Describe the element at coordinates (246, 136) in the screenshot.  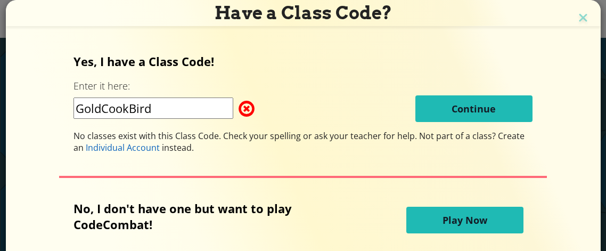
I see `span: No classes exist with this Class Code. Check your spelling or ask your teacher for help.` at that location.